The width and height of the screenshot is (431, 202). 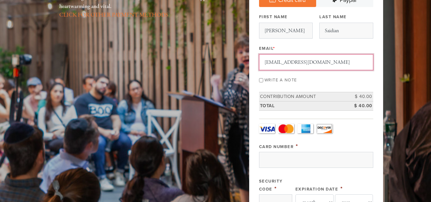 I want to click on label: Security Code, so click(x=271, y=185).